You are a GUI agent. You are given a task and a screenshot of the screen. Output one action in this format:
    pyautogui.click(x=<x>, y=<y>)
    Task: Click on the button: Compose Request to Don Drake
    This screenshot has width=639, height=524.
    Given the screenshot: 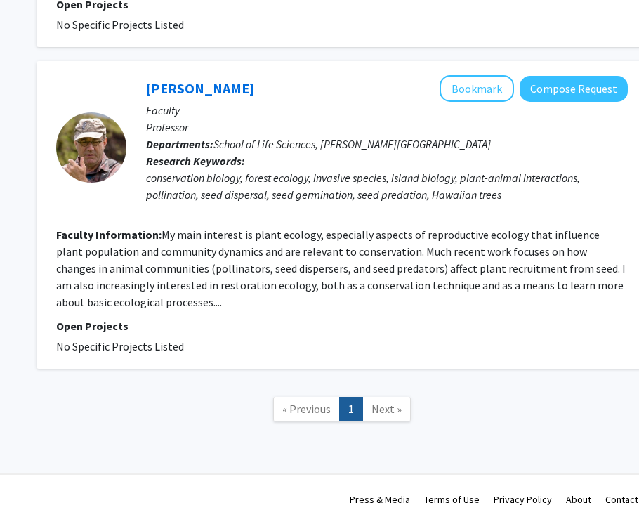 What is the action you would take?
    pyautogui.click(x=574, y=88)
    